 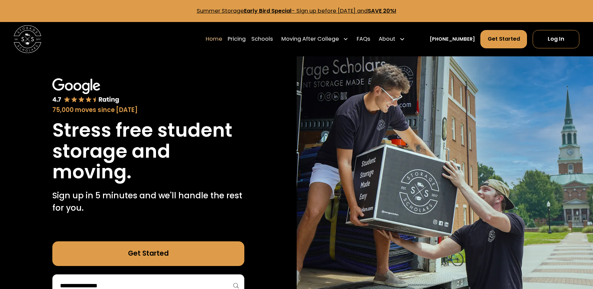 What do you see at coordinates (364, 39) in the screenshot?
I see `a: FAQs` at bounding box center [364, 39].